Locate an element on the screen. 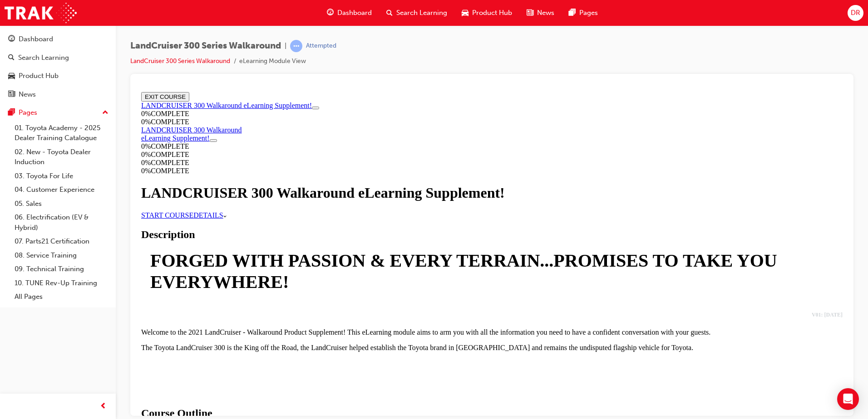  div: Search Learning is located at coordinates (44, 58).